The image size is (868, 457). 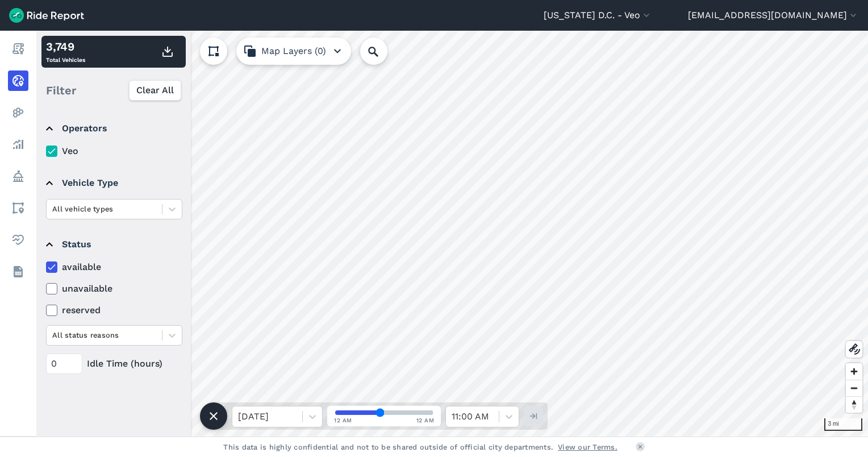 What do you see at coordinates (18, 81) in the screenshot?
I see `a: Realtime` at bounding box center [18, 81].